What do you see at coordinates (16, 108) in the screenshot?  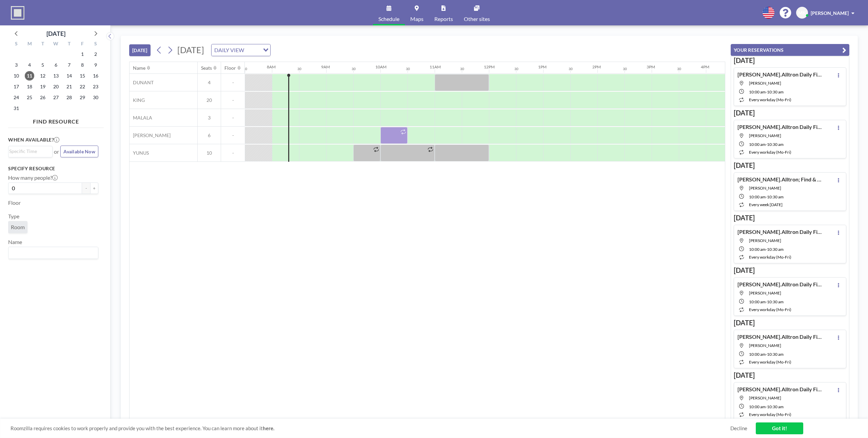 I see `span: Sunday, August 31, 2025` at bounding box center [16, 108].